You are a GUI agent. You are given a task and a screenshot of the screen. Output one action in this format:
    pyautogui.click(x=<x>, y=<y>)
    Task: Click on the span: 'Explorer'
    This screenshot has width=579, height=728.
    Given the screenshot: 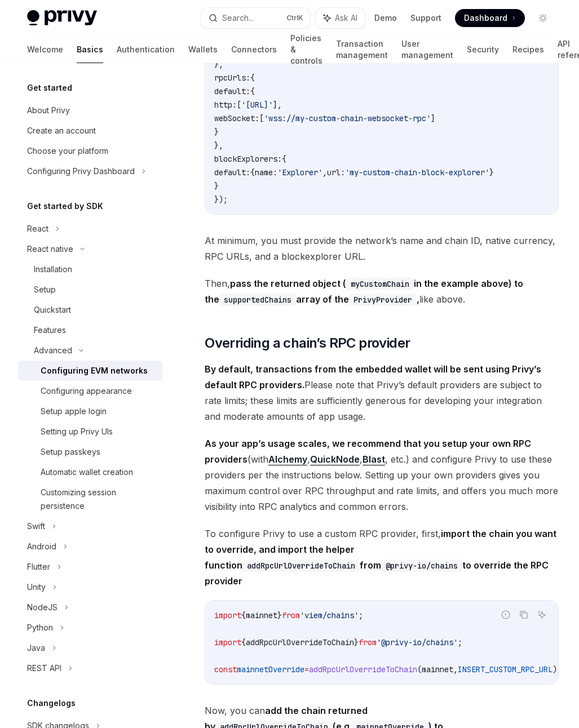 What is the action you would take?
    pyautogui.click(x=300, y=173)
    